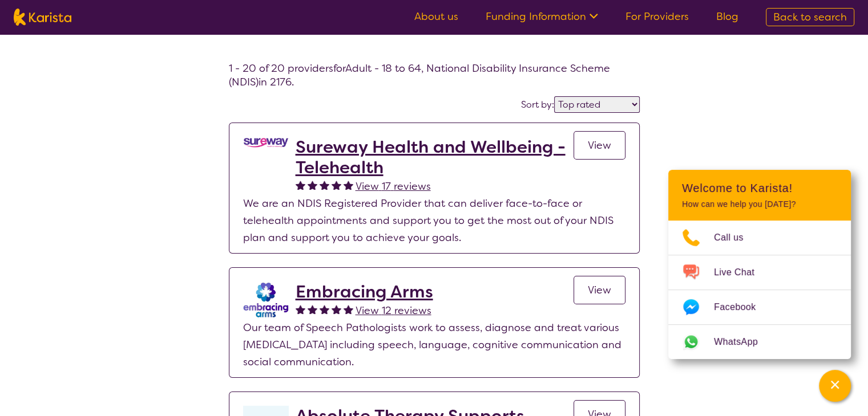 The height and width of the screenshot is (416, 868). What do you see at coordinates (434, 158) in the screenshot?
I see `h2: Sureway Health and Wellbeing - Telehealth` at bounding box center [434, 158].